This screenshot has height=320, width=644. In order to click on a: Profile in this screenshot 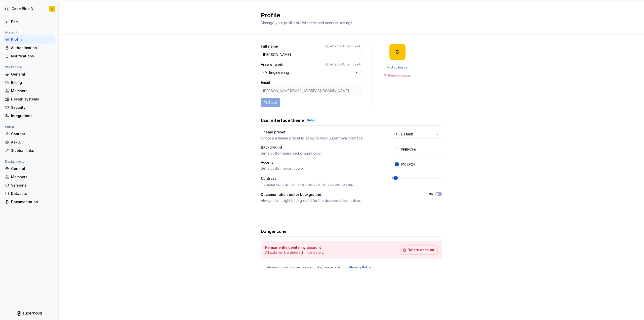, I will do `click(29, 39)`.